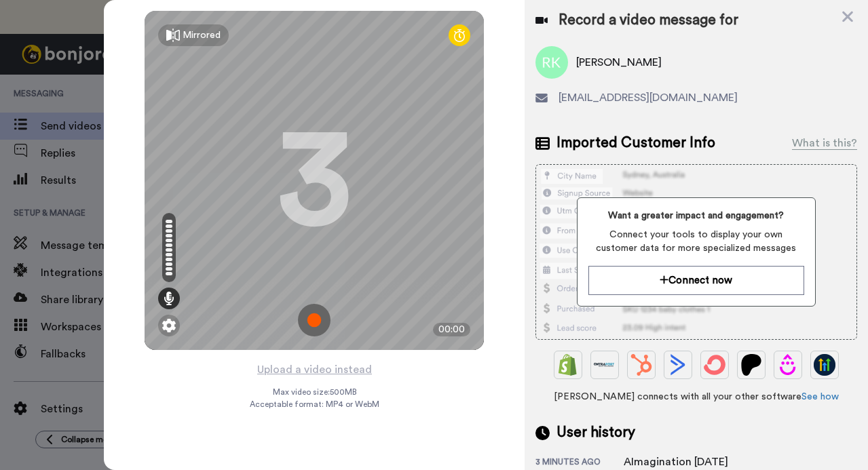 The image size is (868, 470). What do you see at coordinates (314, 392) in the screenshot?
I see `span: Max video size: 500 MB` at bounding box center [314, 392].